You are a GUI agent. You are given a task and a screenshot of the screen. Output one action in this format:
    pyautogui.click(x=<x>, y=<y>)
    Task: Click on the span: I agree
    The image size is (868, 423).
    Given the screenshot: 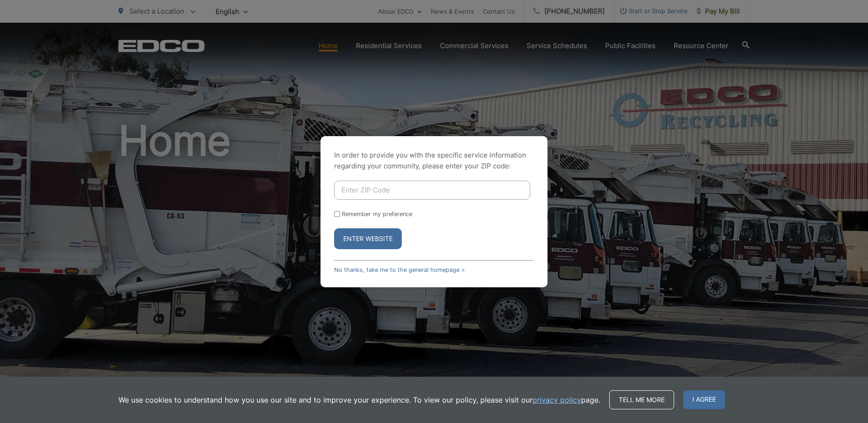 What is the action you would take?
    pyautogui.click(x=704, y=400)
    